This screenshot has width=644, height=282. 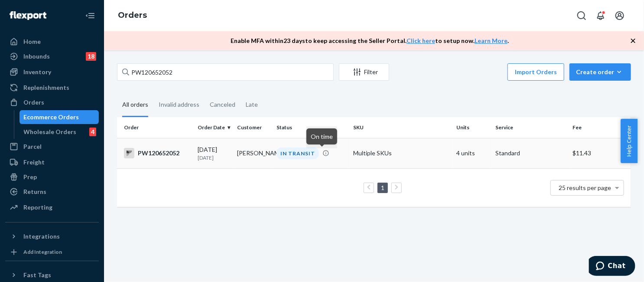 I want to click on button: Import Orders, so click(x=536, y=72).